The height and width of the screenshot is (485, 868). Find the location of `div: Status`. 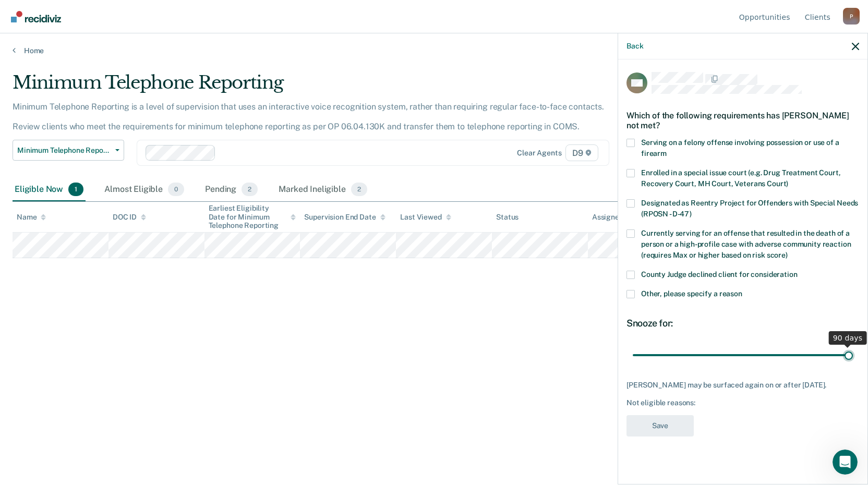

div: Status is located at coordinates (507, 217).